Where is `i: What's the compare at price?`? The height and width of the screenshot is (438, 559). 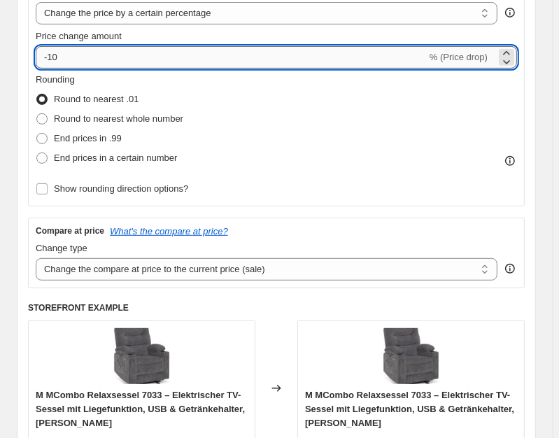 i: What's the compare at price? is located at coordinates (169, 231).